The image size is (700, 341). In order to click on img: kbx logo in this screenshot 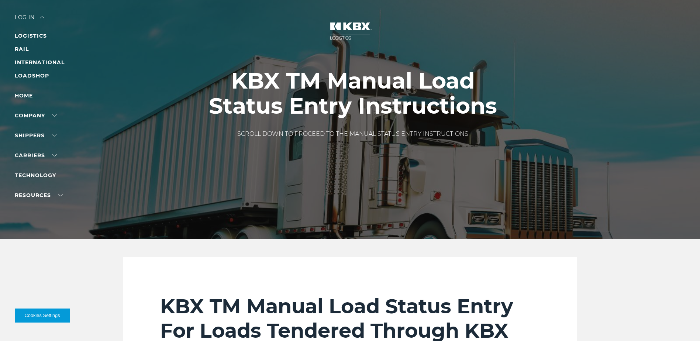, I will do `click(350, 31)`.